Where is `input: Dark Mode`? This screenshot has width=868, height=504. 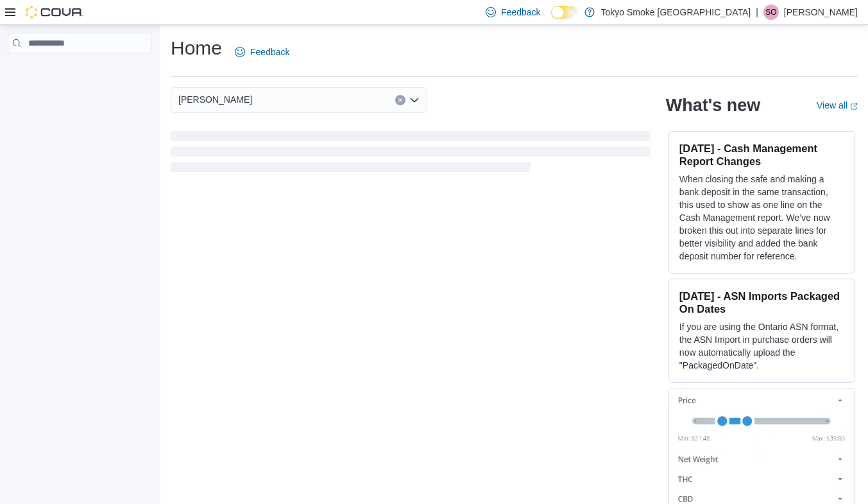
input: Dark Mode is located at coordinates (564, 12).